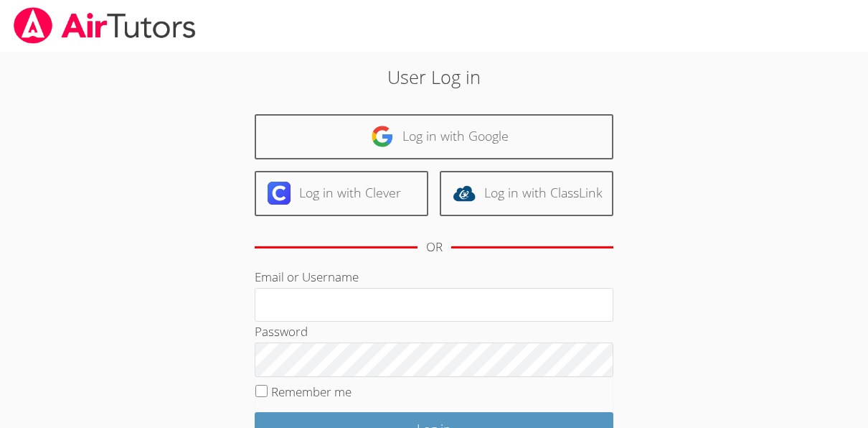  Describe the element at coordinates (433, 77) in the screenshot. I see `h2: User Log in` at that location.